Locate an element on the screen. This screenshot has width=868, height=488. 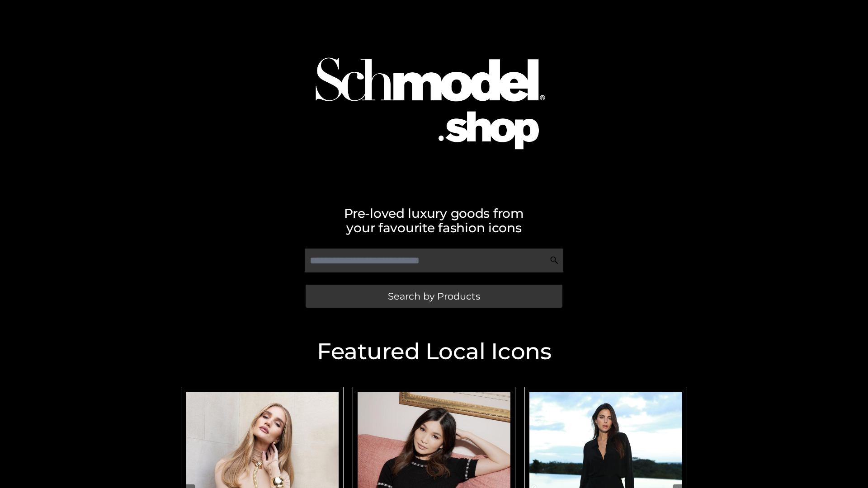
a: Search by Products is located at coordinates (434, 296).